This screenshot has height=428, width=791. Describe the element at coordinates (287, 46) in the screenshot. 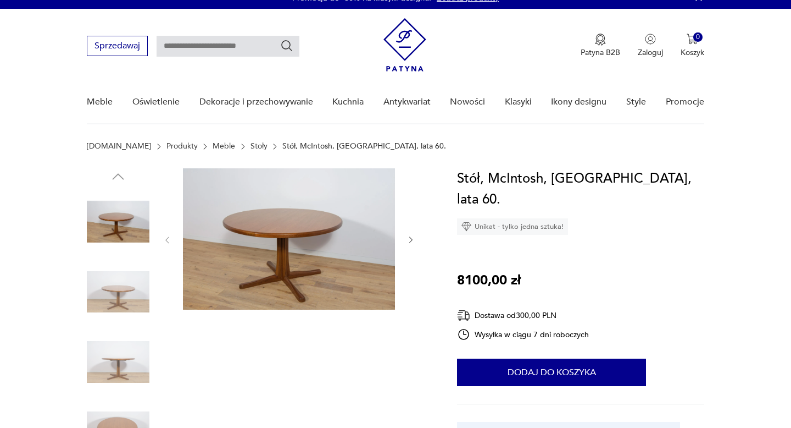

I see `button: Szukaj` at that location.